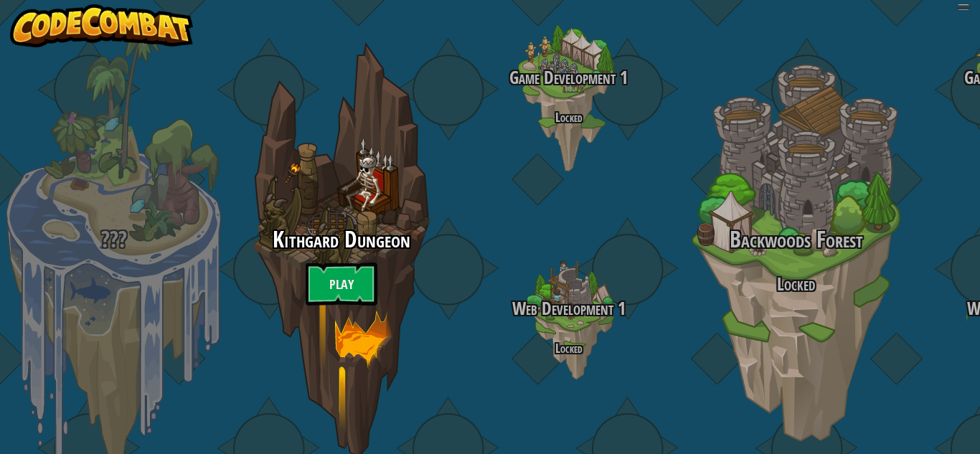 This screenshot has height=454, width=980. I want to click on span: Game Development 1, so click(568, 77).